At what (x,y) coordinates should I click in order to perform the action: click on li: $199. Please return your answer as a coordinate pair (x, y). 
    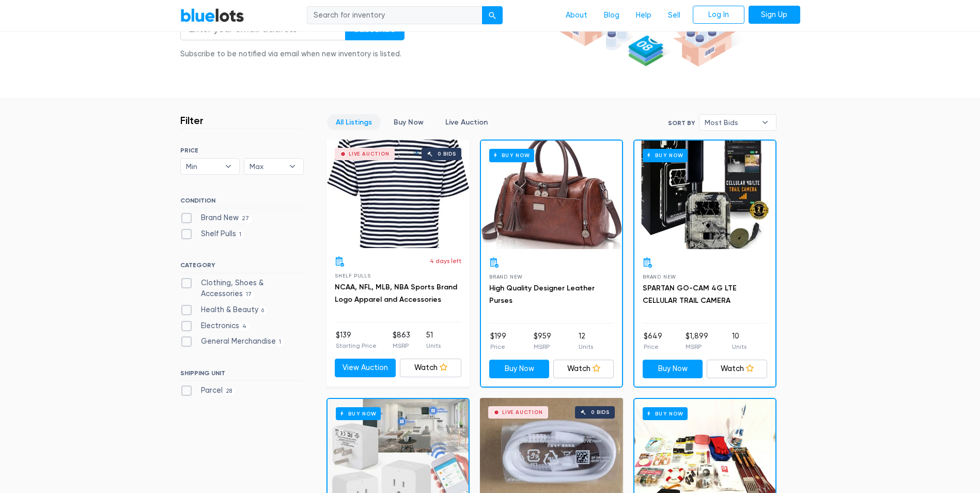
    Looking at the image, I should click on (498, 341).